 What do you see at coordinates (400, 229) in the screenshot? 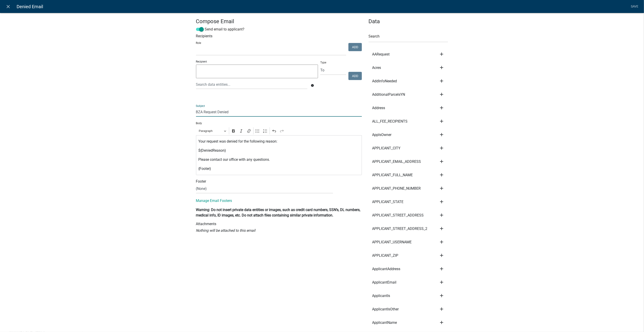
I see `span: APPLICANT_STREET_ADDRESS_2` at bounding box center [400, 229].